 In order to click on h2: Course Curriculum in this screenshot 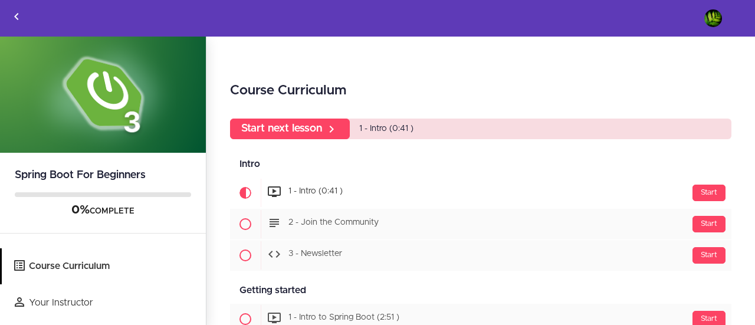, I will do `click(480, 91)`.